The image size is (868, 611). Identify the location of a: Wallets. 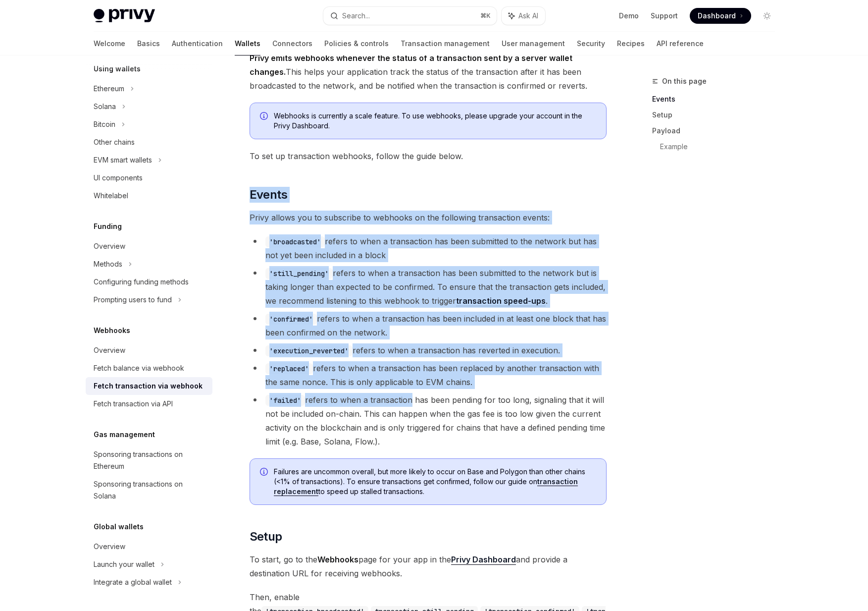
(248, 43).